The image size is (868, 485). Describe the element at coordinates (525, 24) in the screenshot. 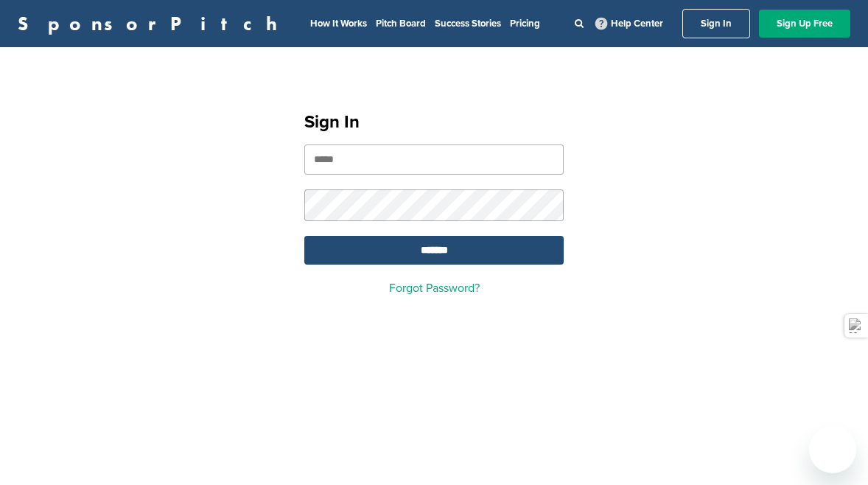

I see `a: Pricing` at that location.